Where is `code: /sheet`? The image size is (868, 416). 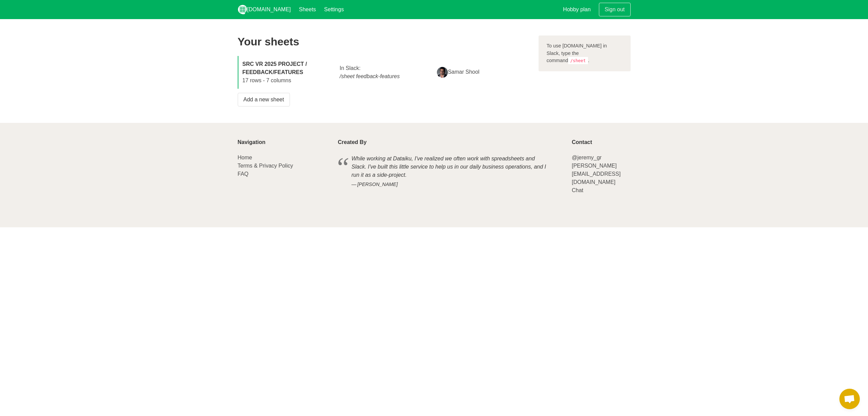
code: /sheet is located at coordinates (578, 61).